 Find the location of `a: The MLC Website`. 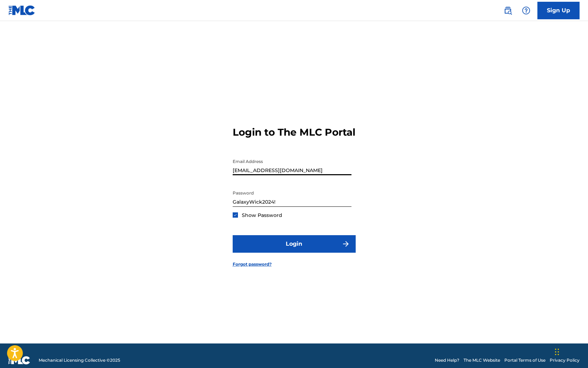

a: The MLC Website is located at coordinates (482, 361).